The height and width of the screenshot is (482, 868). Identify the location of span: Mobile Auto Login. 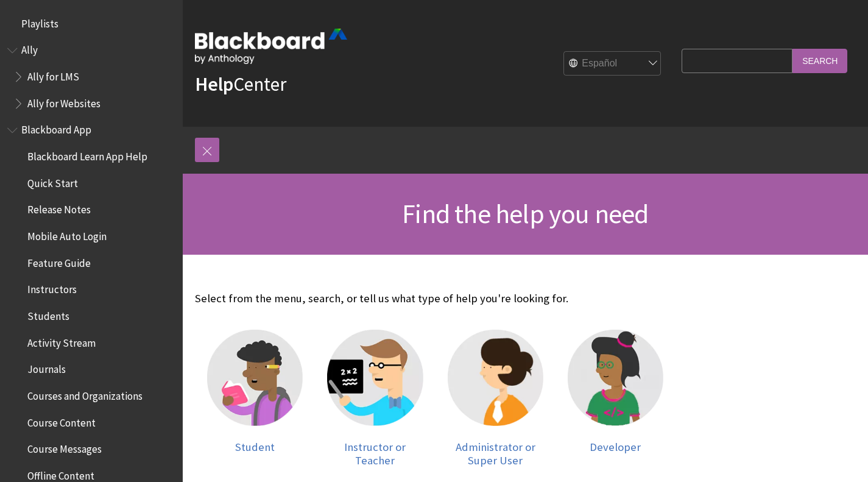
(67, 234).